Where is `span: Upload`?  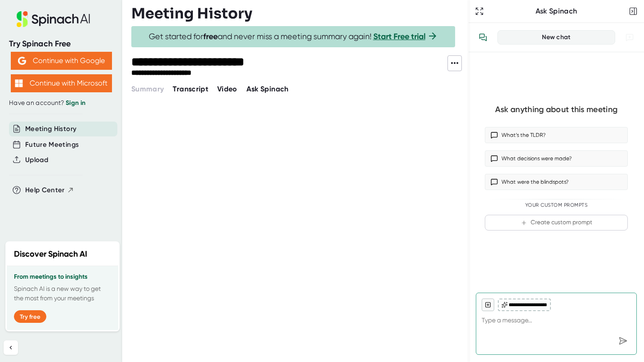 span: Upload is located at coordinates (37, 160).